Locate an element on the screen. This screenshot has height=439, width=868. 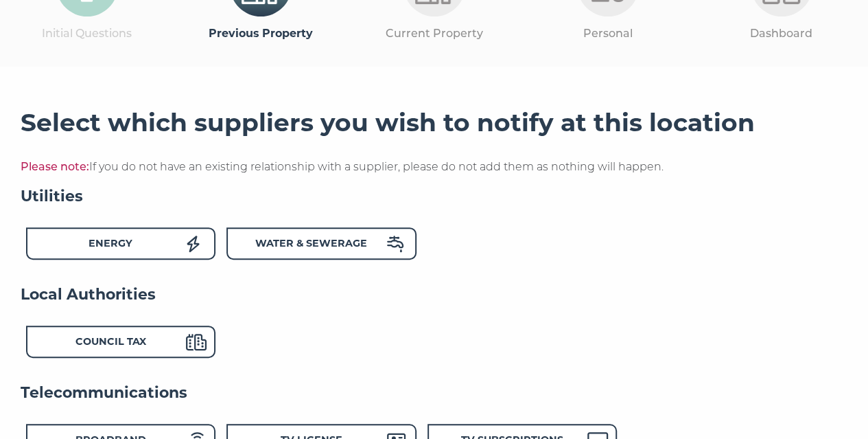
strong: Energy is located at coordinates (110, 243).